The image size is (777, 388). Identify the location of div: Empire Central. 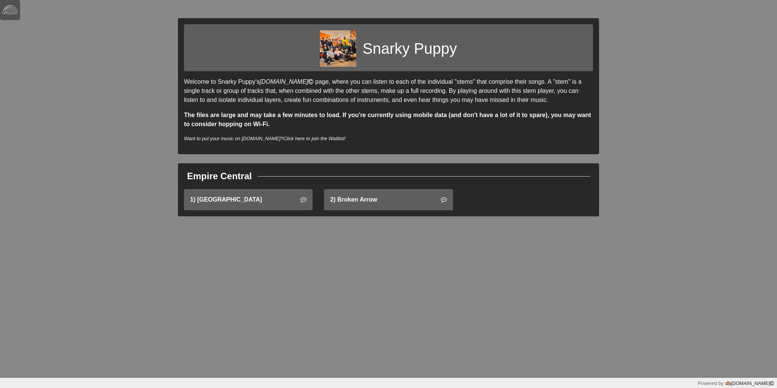
(219, 176).